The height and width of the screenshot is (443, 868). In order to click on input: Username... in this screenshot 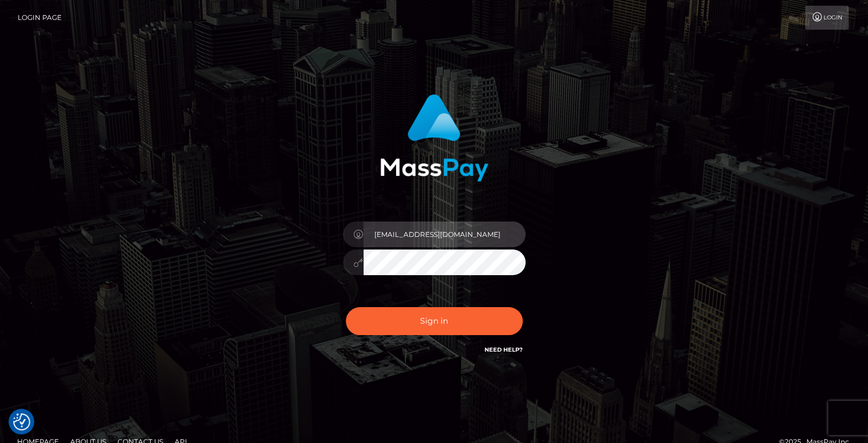, I will do `click(445, 234)`.